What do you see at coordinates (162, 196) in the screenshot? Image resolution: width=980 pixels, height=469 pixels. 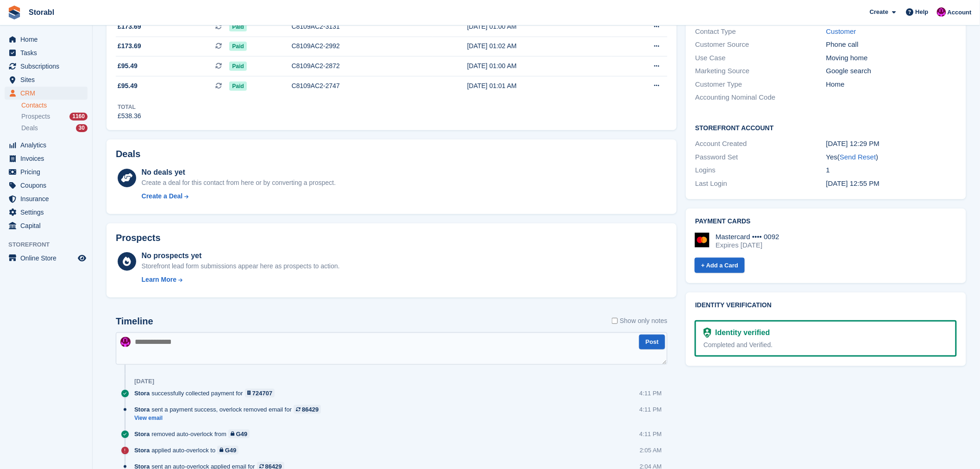 I see `div: Create a Deal` at bounding box center [162, 196].